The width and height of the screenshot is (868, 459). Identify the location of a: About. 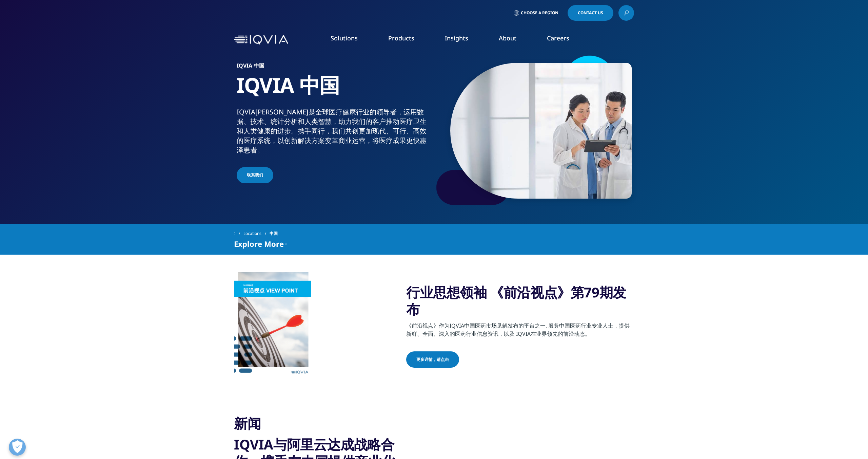
(508, 38).